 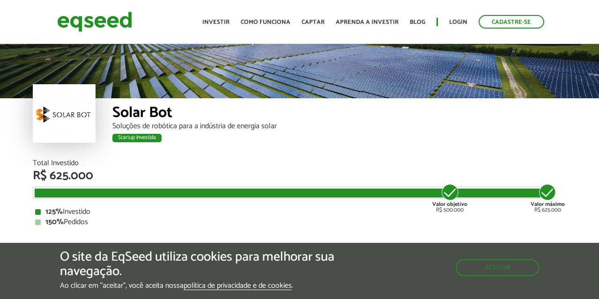 What do you see at coordinates (238, 286) in the screenshot?
I see `a: política de privacidade e de cookies` at bounding box center [238, 286].